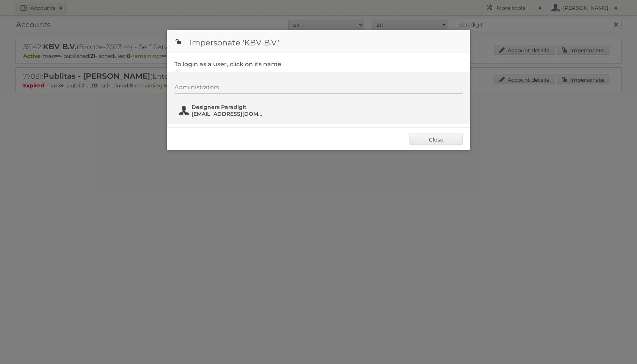  What do you see at coordinates (228, 107) in the screenshot?
I see `span: Designers Paradigit` at bounding box center [228, 107].